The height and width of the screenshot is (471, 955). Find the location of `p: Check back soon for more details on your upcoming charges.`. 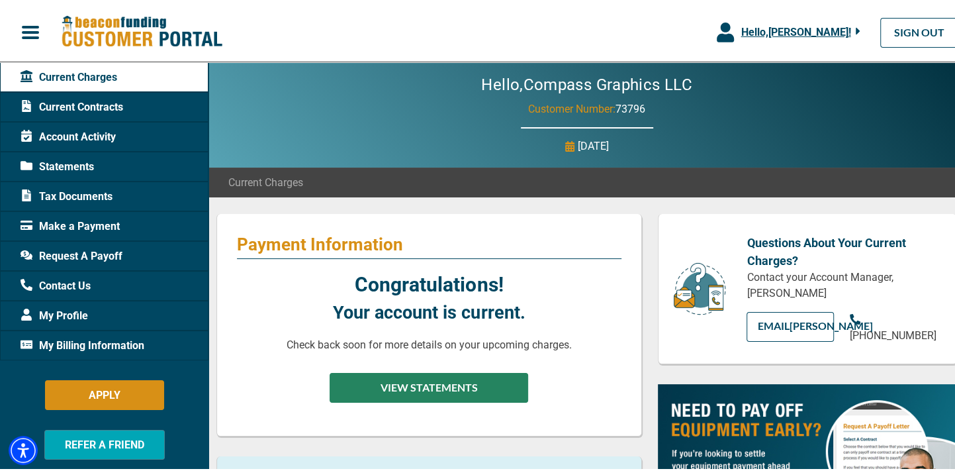

p: Check back soon for more details on your upcoming charges. is located at coordinates (429, 342).